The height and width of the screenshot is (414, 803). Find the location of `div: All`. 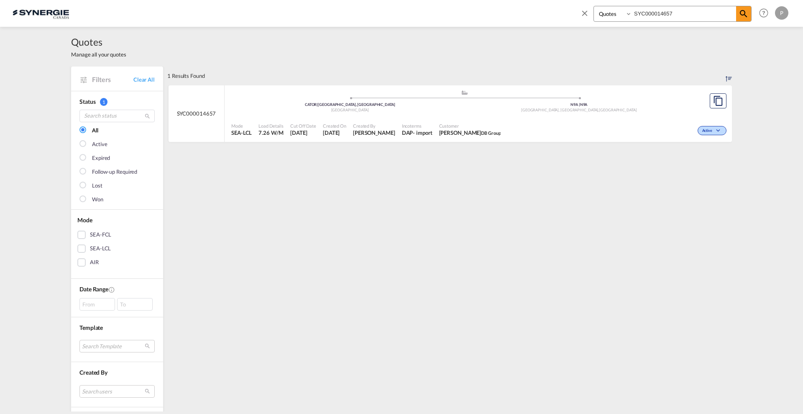

div: All is located at coordinates (95, 131).